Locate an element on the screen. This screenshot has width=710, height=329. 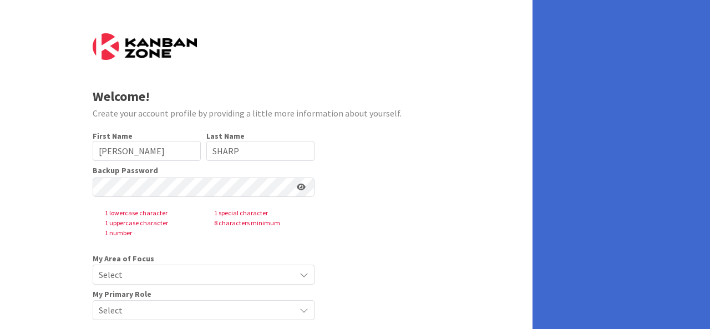
span: 1 number is located at coordinates (150, 233).